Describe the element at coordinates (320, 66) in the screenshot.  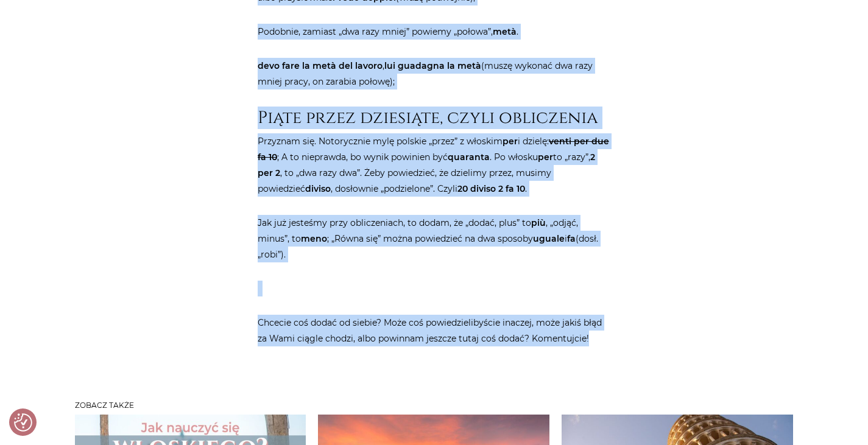
I see `strong: devo fare la metà del lavoro` at that location.